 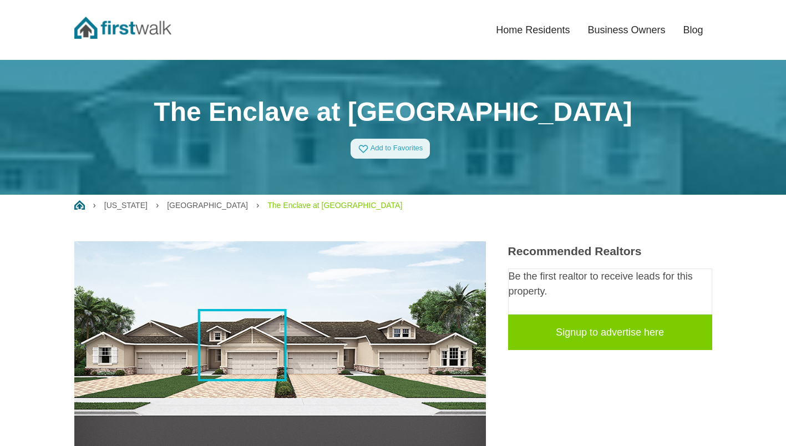 I want to click on a: Home Residents, so click(x=533, y=30).